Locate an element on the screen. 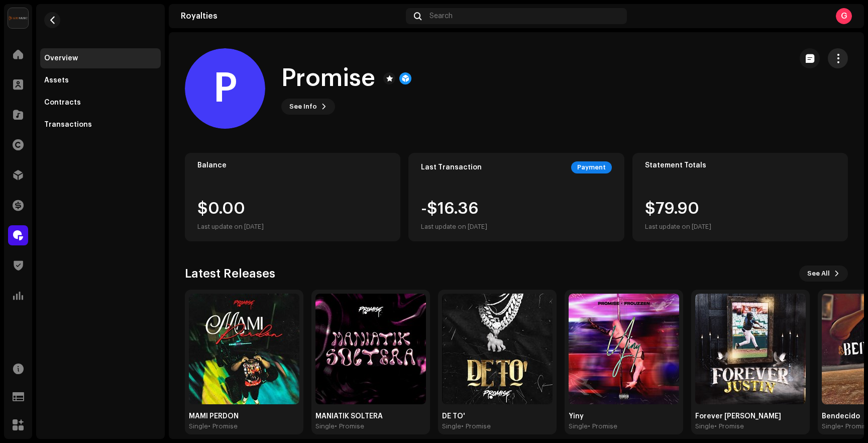  div: Transactions is located at coordinates (68, 125).